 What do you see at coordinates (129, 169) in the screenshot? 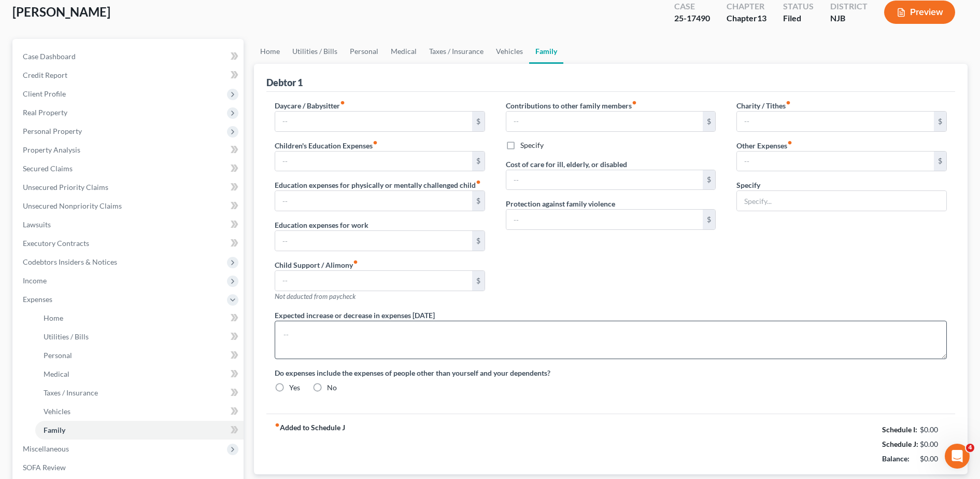
I see `a: Secured Claims` at bounding box center [129, 169].